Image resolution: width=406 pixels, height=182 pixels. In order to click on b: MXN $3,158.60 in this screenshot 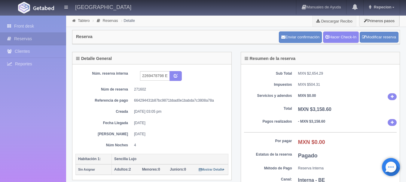, I will do `click(315, 109)`.